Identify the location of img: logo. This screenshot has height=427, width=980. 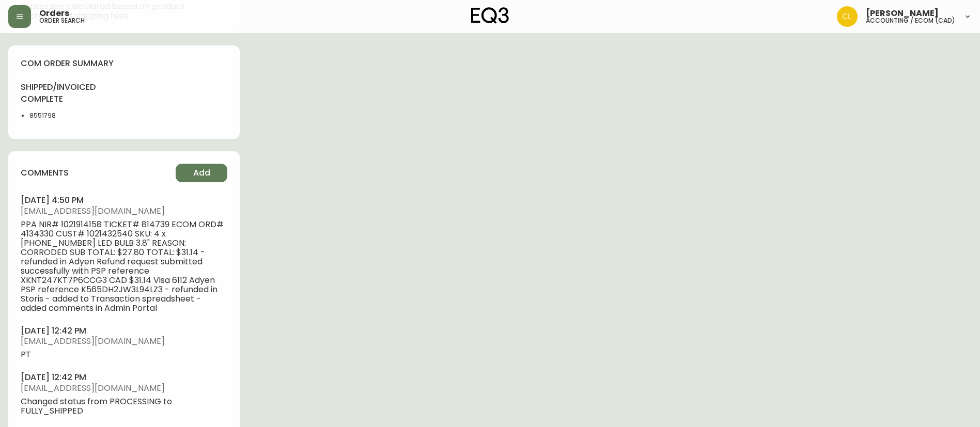
(490, 16).